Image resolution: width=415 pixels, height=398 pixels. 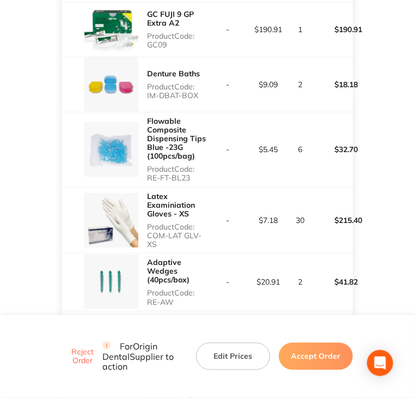 What do you see at coordinates (268, 220) in the screenshot?
I see `p: $7.18` at bounding box center [268, 220].